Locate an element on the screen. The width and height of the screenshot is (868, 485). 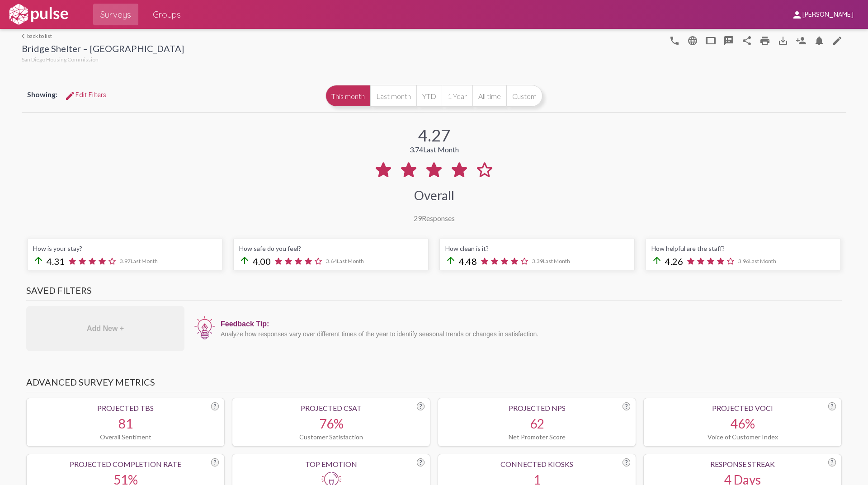
mat-icon: Person is located at coordinates (802, 40).